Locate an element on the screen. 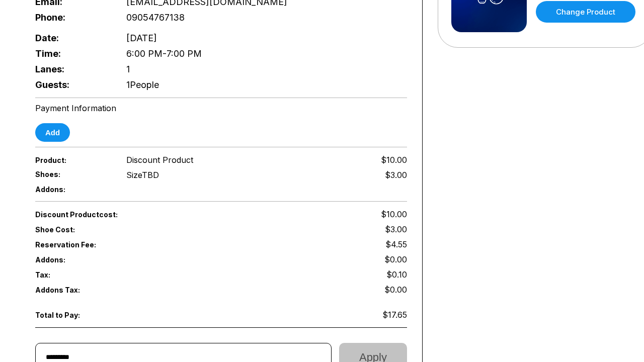 The width and height of the screenshot is (644, 362). span: Lanes: is located at coordinates (72, 69).